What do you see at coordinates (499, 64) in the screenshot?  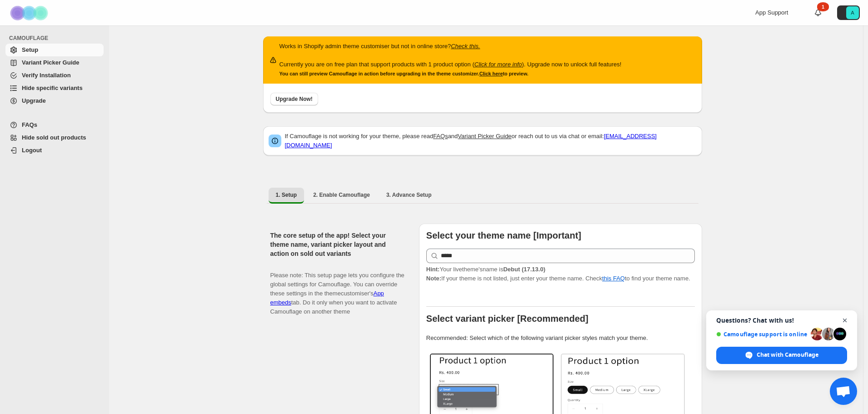 I see `i: Click for more info` at bounding box center [499, 64].